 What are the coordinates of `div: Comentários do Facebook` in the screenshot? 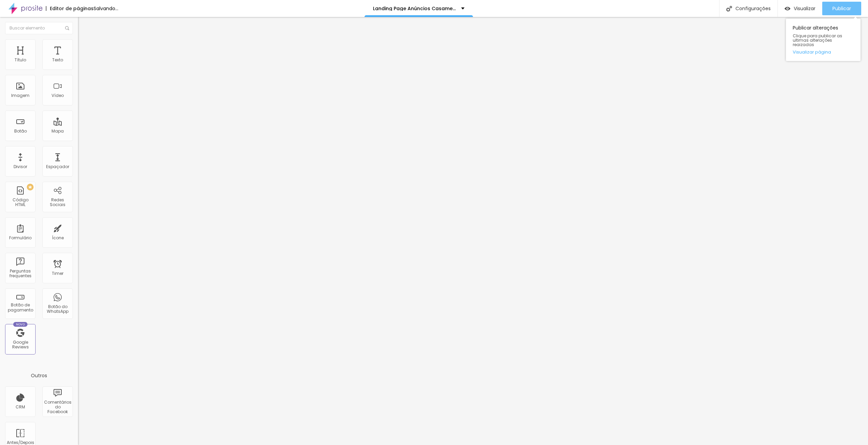 It's located at (57, 407).